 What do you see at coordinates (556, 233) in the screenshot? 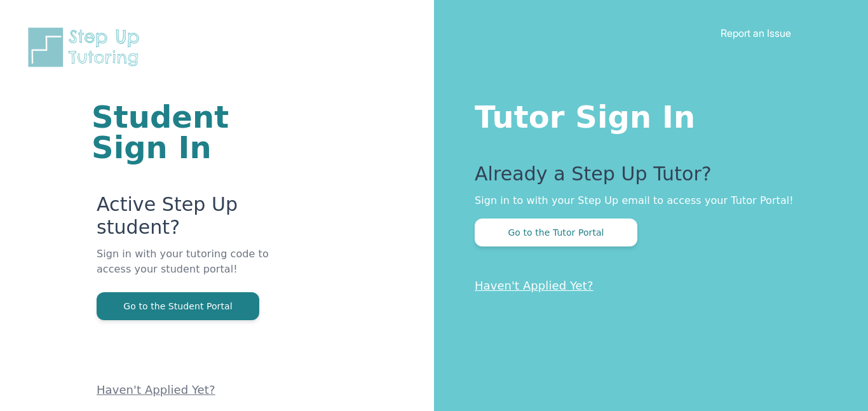
I see `button: Go to the Tutor Portal` at bounding box center [556, 233].